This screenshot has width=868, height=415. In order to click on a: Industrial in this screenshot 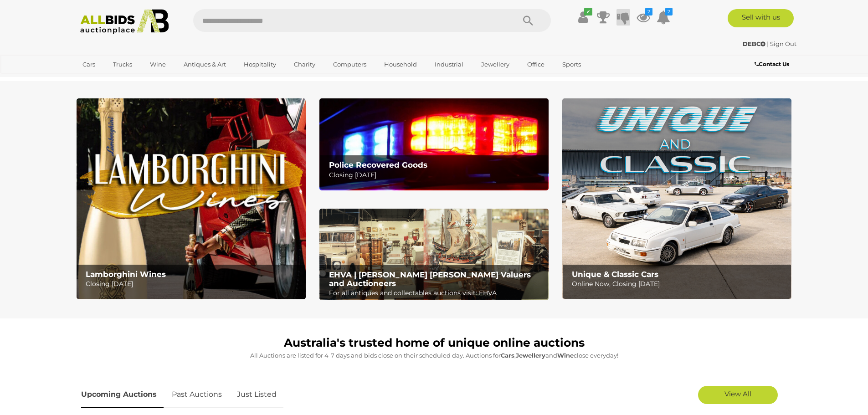, I will do `click(449, 64)`.